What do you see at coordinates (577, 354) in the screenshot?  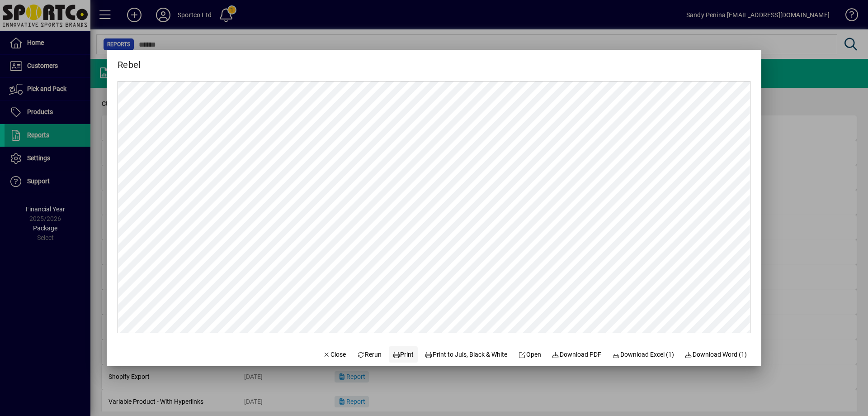 I see `a: Download PDF` at bounding box center [577, 354].